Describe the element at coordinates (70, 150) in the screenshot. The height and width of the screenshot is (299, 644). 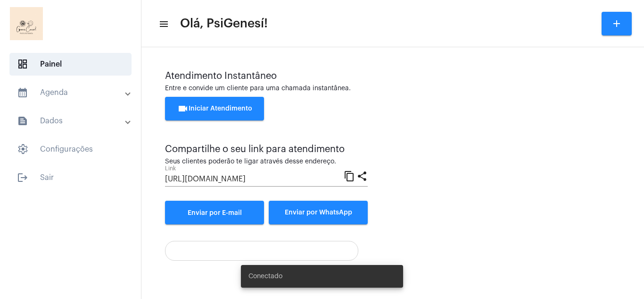
I see `span: Configurações` at that location.